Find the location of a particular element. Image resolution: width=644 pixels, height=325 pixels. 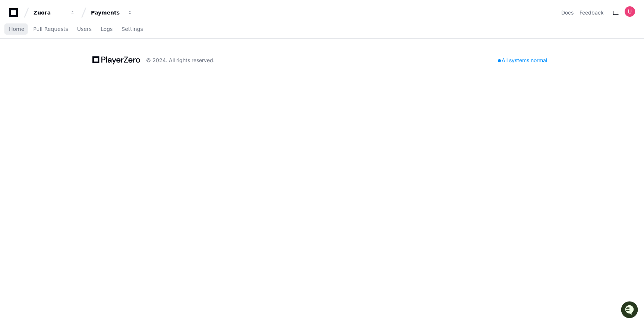

div: Welcome is located at coordinates (72, 36).